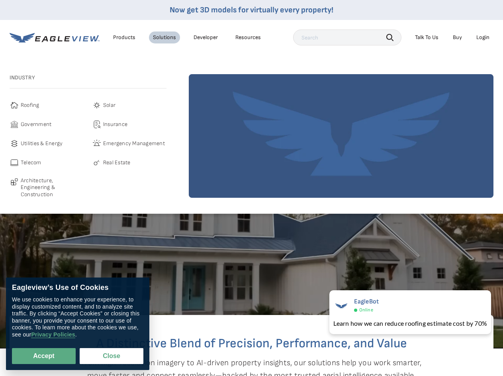  I want to click on a: Government, so click(47, 124).